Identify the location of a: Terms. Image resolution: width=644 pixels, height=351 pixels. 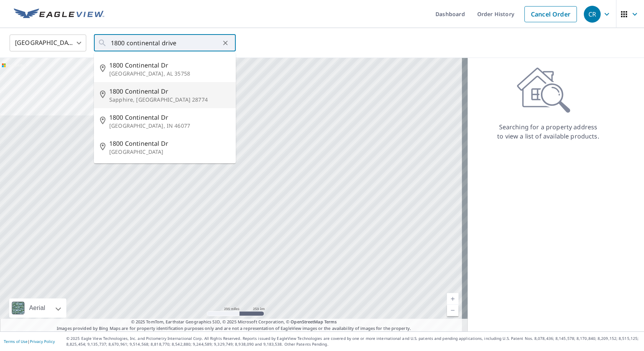
(331, 322).